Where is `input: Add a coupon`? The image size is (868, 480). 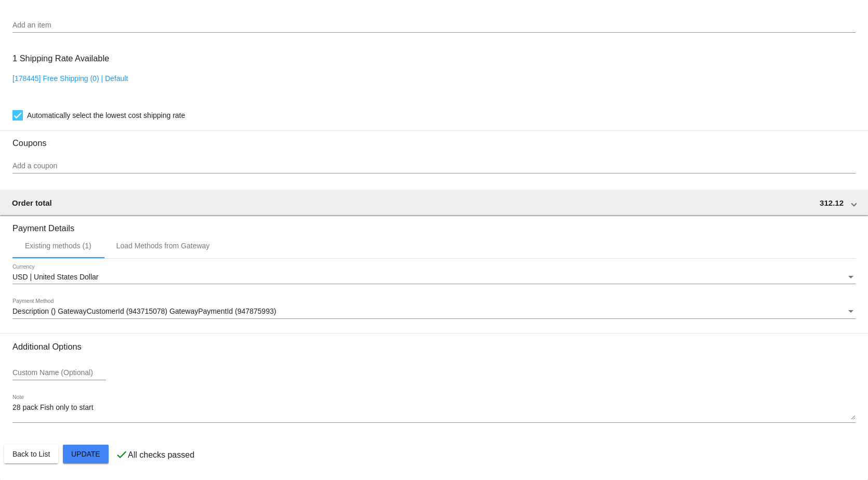 input: Add a coupon is located at coordinates (434, 166).